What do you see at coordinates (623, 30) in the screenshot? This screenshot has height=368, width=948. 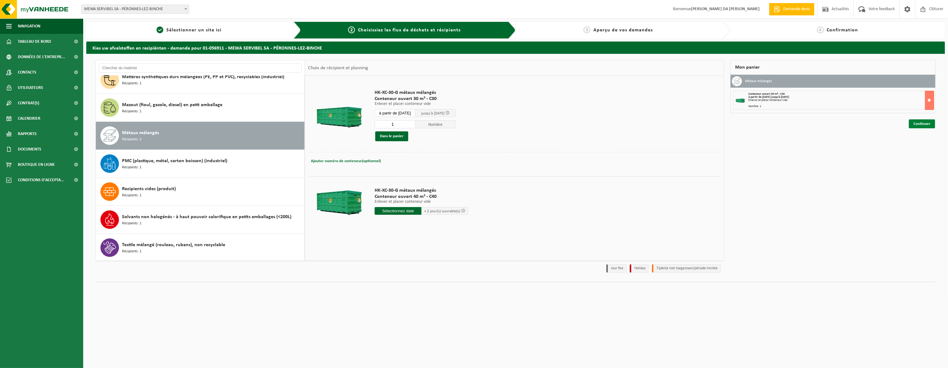 I see `span: Aperçu de vos demandes` at bounding box center [623, 30].